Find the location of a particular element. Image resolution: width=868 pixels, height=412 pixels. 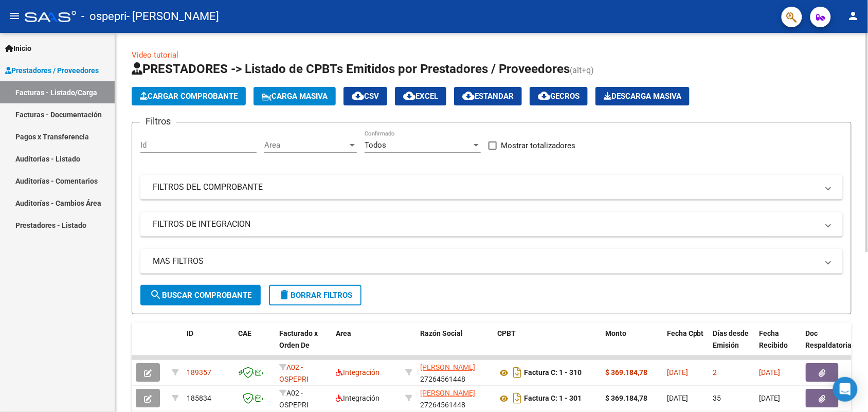

span: 185834 is located at coordinates (199, 398).